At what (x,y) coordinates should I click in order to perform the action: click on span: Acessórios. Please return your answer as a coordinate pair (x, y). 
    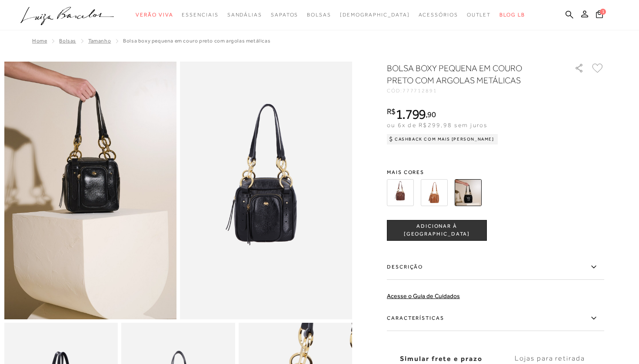
    Looking at the image, I should click on (438, 15).